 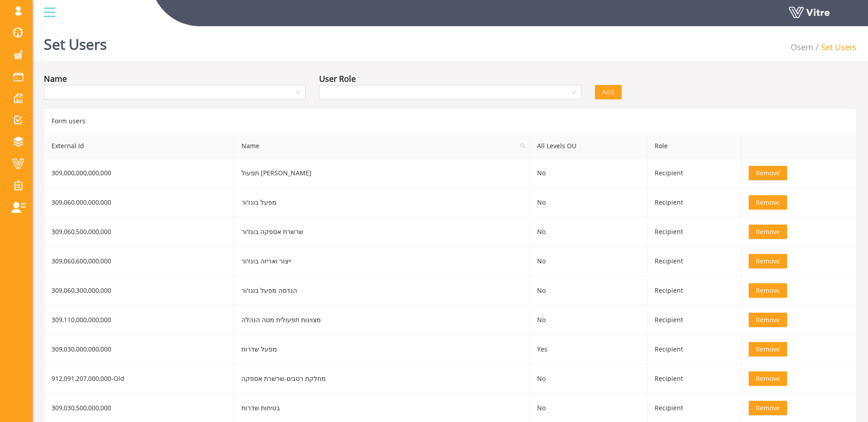 What do you see at coordinates (81, 202) in the screenshot?
I see `span: 309,060,000,000,000` at bounding box center [81, 202].